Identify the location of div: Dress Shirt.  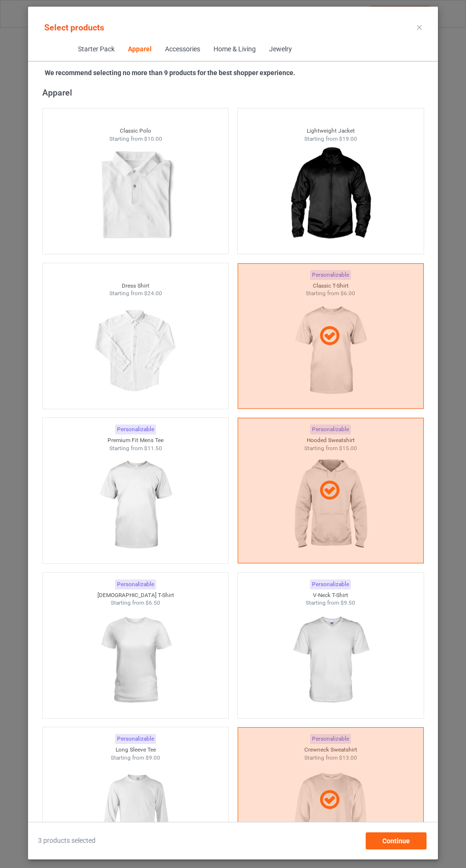
(135, 286).